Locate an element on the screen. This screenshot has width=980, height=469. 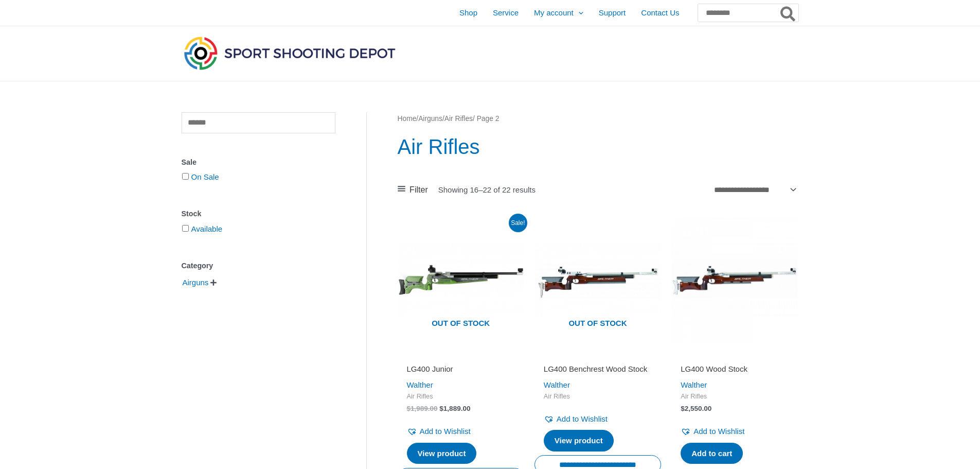
a: Home is located at coordinates (407, 118).